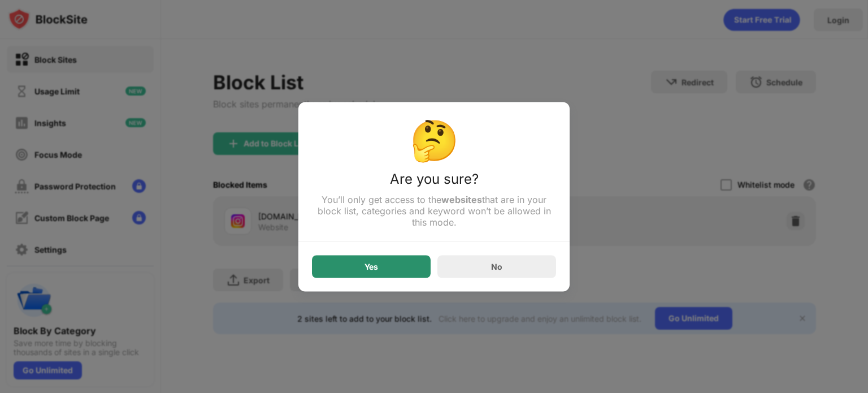 The width and height of the screenshot is (868, 393). Describe the element at coordinates (462, 199) in the screenshot. I see `strong: websites` at that location.